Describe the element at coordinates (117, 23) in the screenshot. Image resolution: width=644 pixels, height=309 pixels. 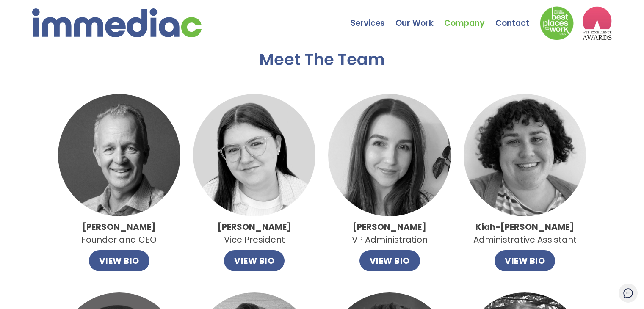
I see `img: immediac` at that location.